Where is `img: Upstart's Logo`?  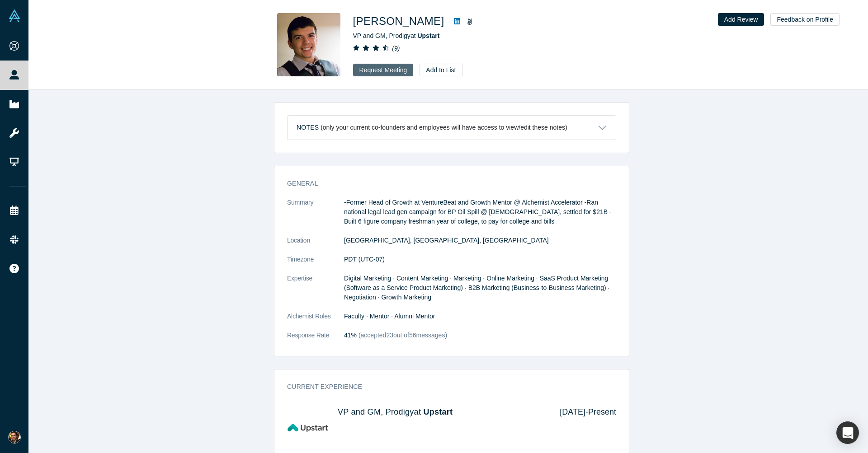
img: Upstart's Logo is located at coordinates (307, 428).